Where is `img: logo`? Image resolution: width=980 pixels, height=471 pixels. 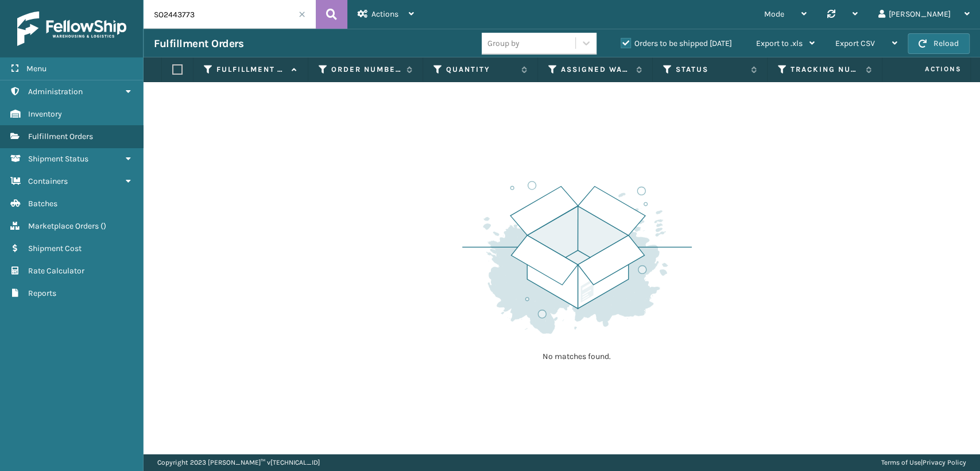 img: logo is located at coordinates (72, 29).